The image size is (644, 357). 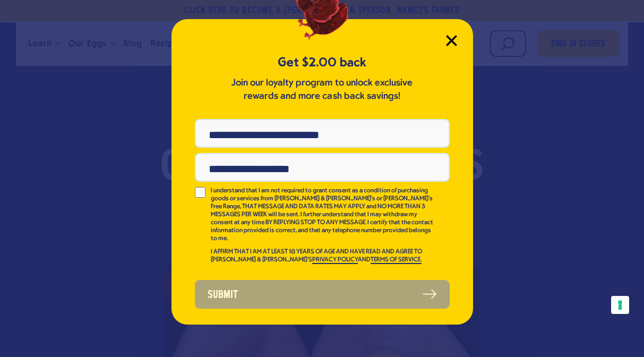 What do you see at coordinates (323, 215) in the screenshot?
I see `p: I understand that I am not required to grant consent as a condition of purchasing goods or servic...` at bounding box center [323, 215].